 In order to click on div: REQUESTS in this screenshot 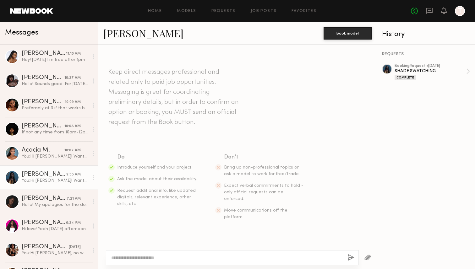, I will do `click(426, 54)`.